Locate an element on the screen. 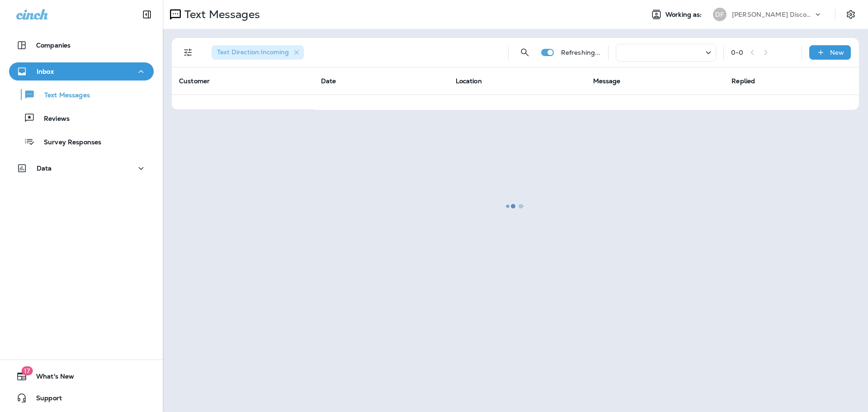 The image size is (868, 412). p: Data is located at coordinates (44, 168).